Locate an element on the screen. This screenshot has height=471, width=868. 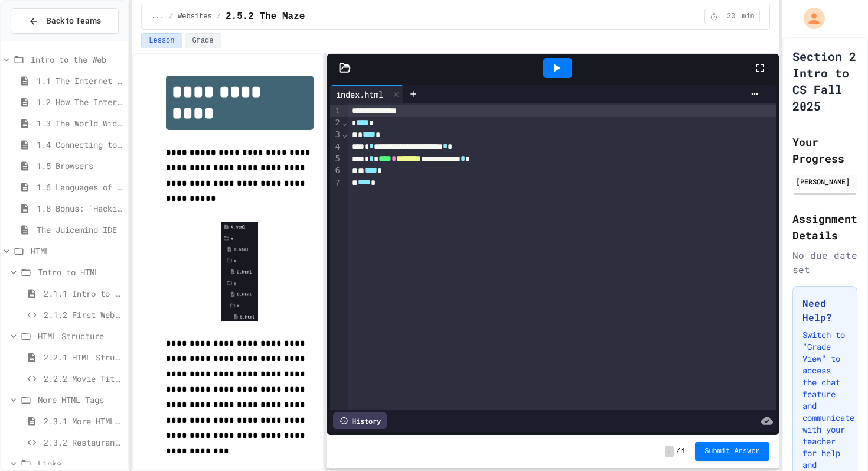
h1: Section 2 Intro to CS Fall 2025 is located at coordinates (825, 81).